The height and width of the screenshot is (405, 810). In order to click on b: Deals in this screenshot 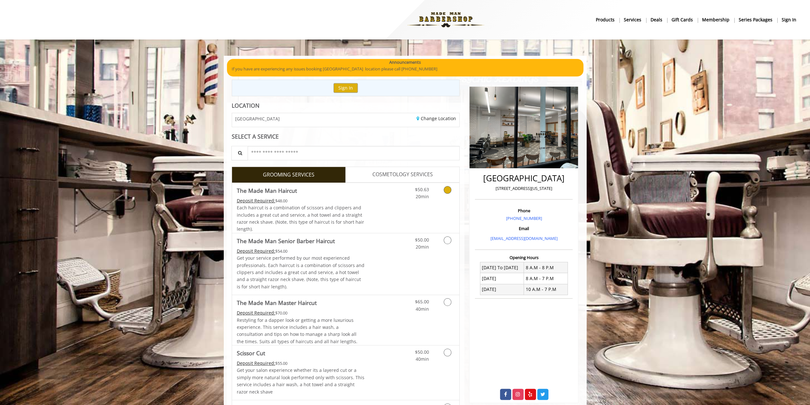, I will do `click(657, 20)`.